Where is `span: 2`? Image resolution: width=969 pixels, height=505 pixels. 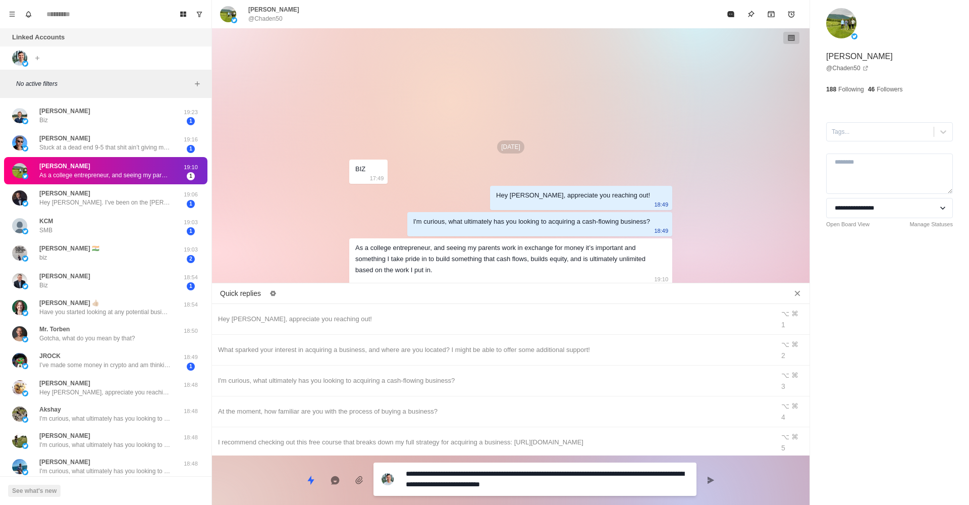 span: 2 is located at coordinates (191, 259).